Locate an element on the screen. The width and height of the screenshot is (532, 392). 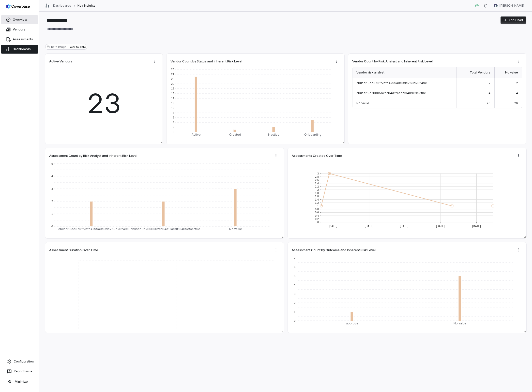
button: Minimize is located at coordinates (19, 382).